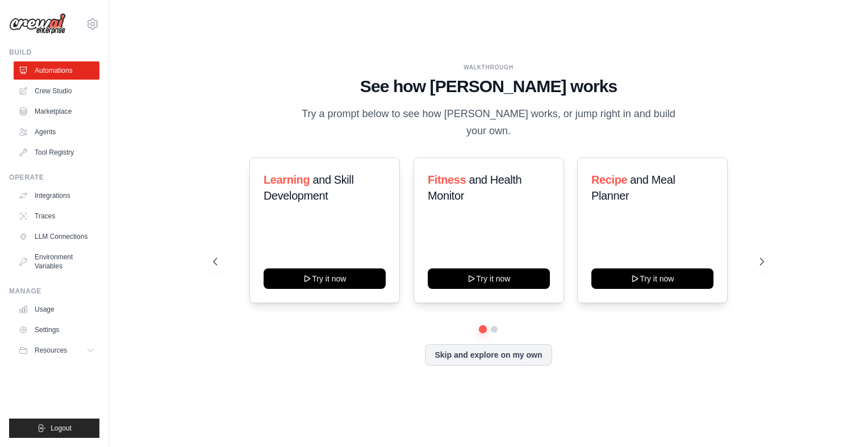  What do you see at coordinates (38, 24) in the screenshot?
I see `img: Logo` at bounding box center [38, 24].